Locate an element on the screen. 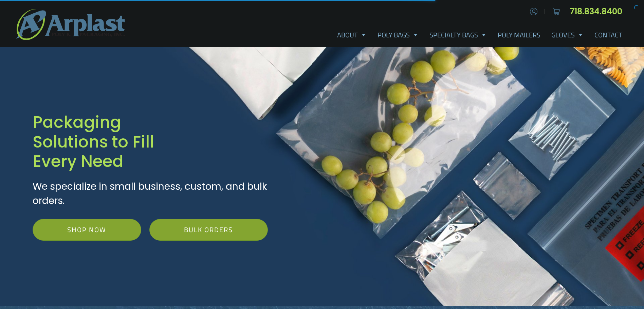  h1: Packaging Solutions to Fill Every Need is located at coordinates (150, 142).